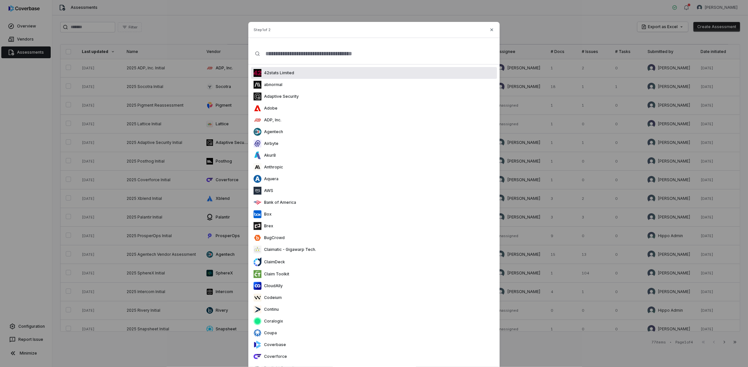 The width and height of the screenshot is (748, 367). What do you see at coordinates (273, 238) in the screenshot?
I see `p: BugCrowd` at bounding box center [273, 238].